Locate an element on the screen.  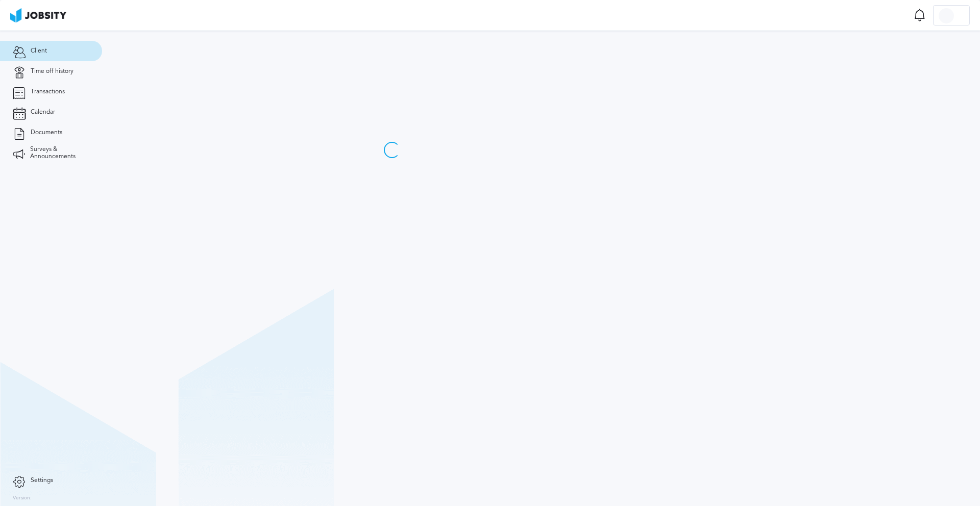
span: Client is located at coordinates (39, 51).